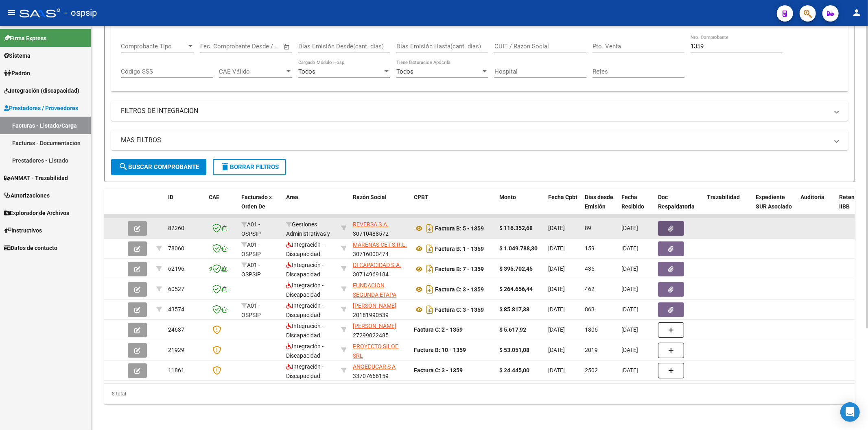 This screenshot has height=430, width=868. What do you see at coordinates (633, 202) in the screenshot?
I see `span: Fecha Recibido` at bounding box center [633, 202].